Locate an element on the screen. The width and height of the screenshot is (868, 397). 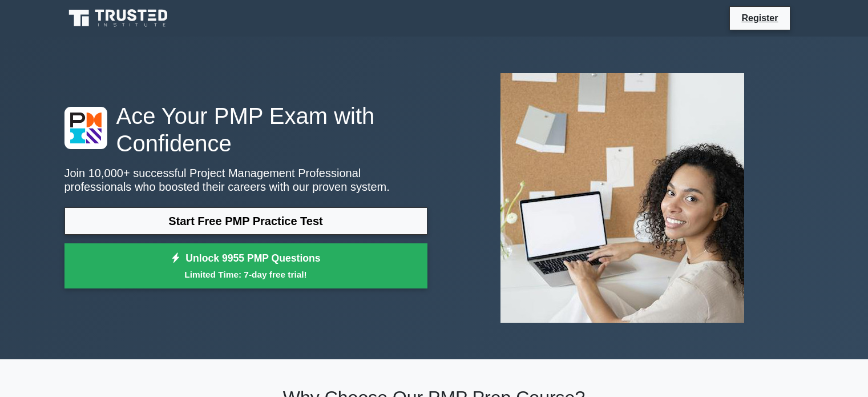
a: Start Free PMP Practice Test is located at coordinates (246, 221).